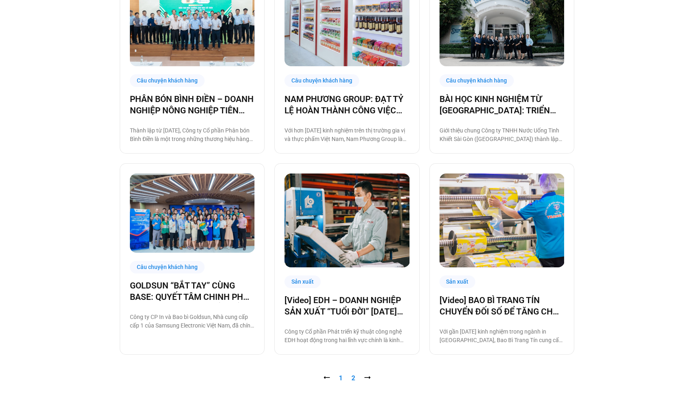 Image resolution: width=694 pixels, height=399 pixels. What do you see at coordinates (192, 213) in the screenshot?
I see `a: Số hóa các quy trình làm việc cùng Base.vn là một bước trung gian cực kỳ quan trọng để Goldsun xâ...` at bounding box center [192, 213].